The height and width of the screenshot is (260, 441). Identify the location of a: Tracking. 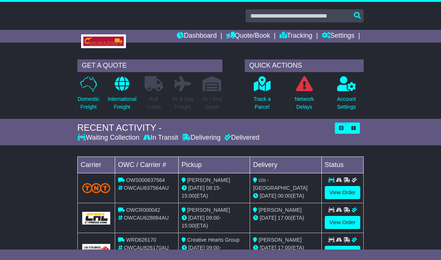
(296, 36).